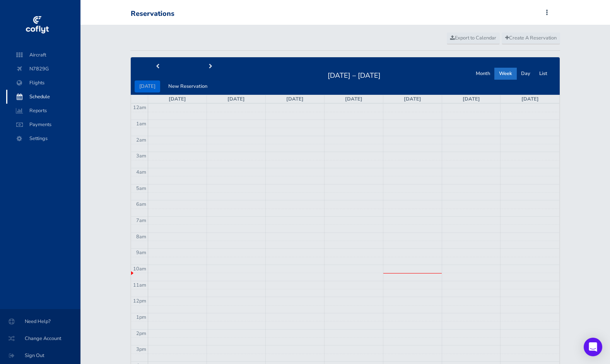 Image resolution: width=610 pixels, height=364 pixels. Describe the element at coordinates (140, 301) in the screenshot. I see `span: 12pm` at that location.